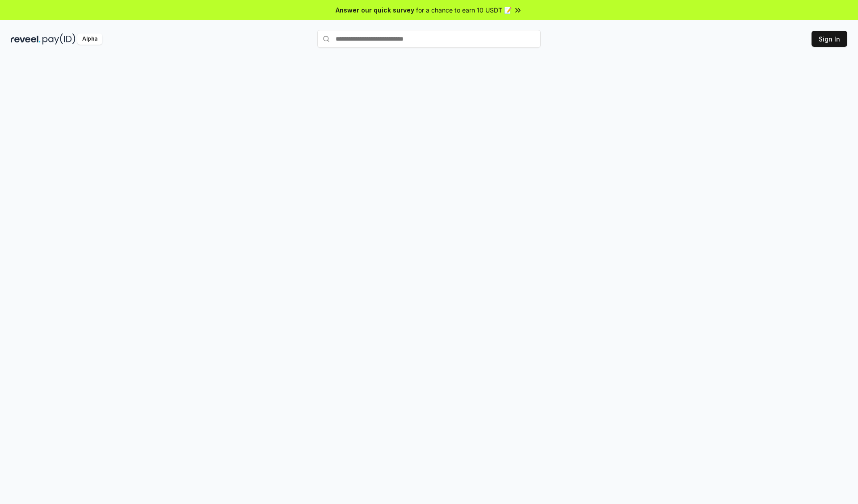  What do you see at coordinates (464, 10) in the screenshot?
I see `span: for a chance to earn 10 USDT 📝` at bounding box center [464, 10].